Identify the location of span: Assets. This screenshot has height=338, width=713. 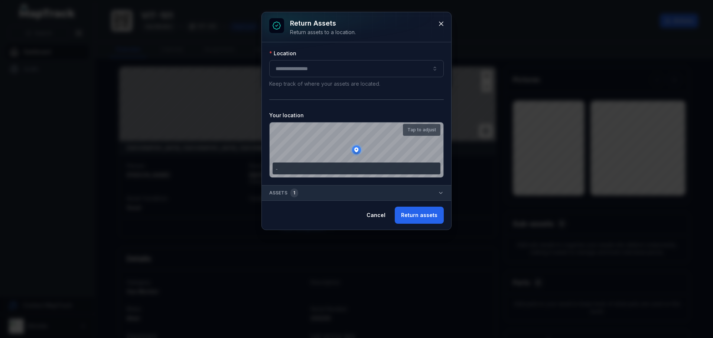
(284, 193).